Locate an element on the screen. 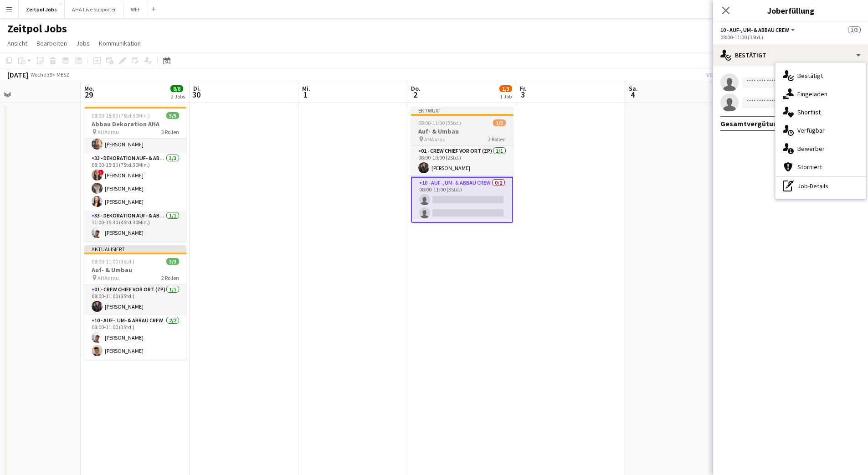  span: Ansicht is located at coordinates (17, 43).